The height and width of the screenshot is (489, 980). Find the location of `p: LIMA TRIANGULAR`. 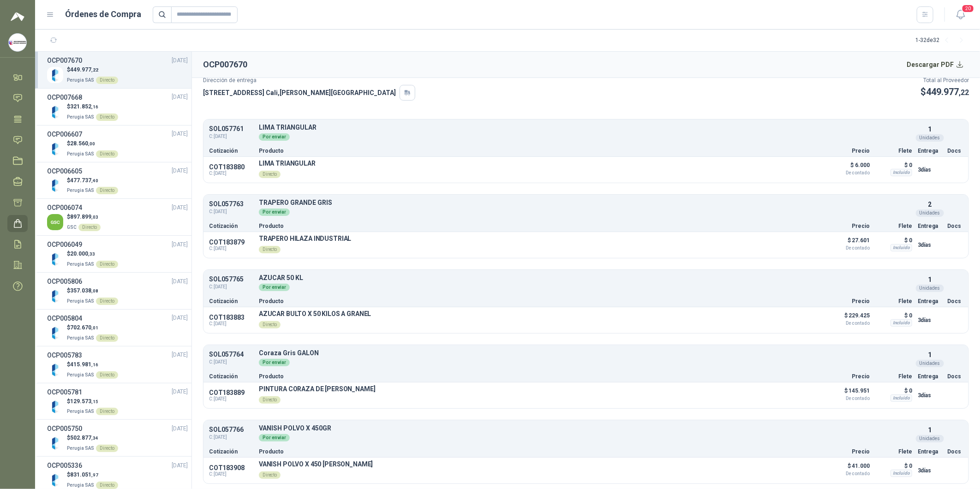

p: LIMA TRIANGULAR is located at coordinates (586, 128).